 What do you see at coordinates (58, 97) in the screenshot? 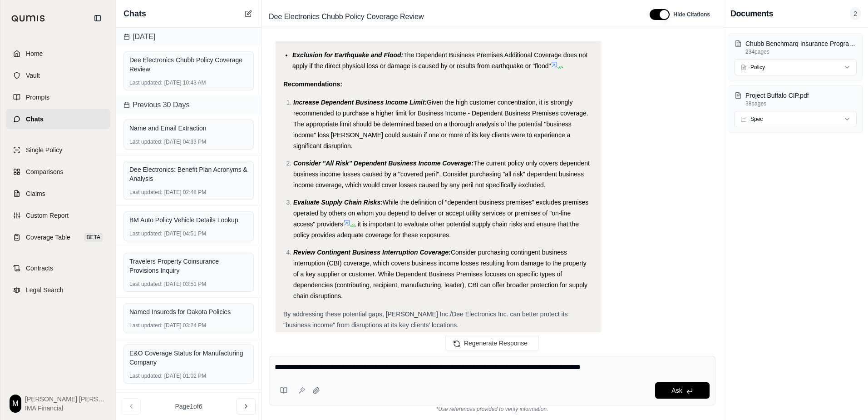
I see `a: Prompts` at bounding box center [58, 97].